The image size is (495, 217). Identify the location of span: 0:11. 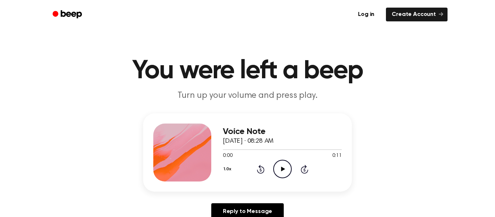
(337, 156).